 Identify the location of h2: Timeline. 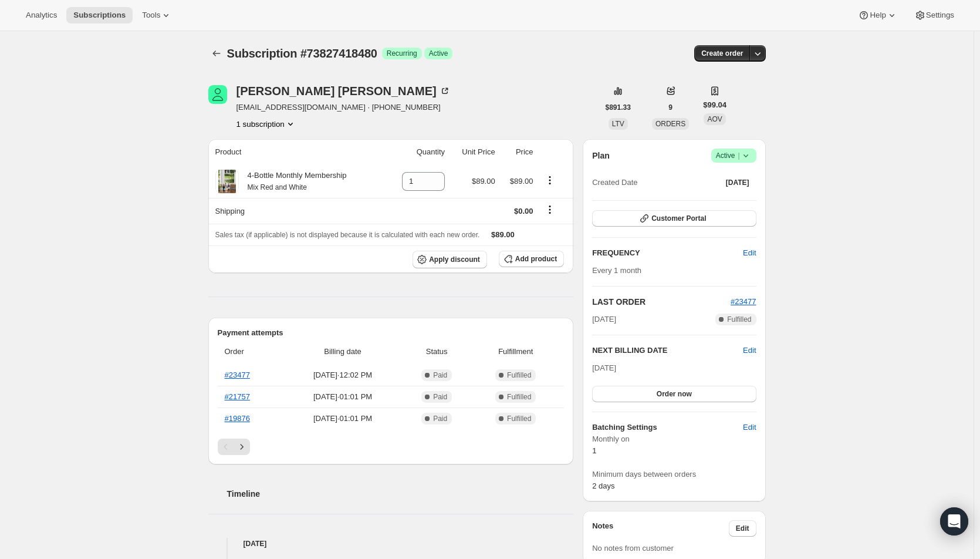
(400, 494).